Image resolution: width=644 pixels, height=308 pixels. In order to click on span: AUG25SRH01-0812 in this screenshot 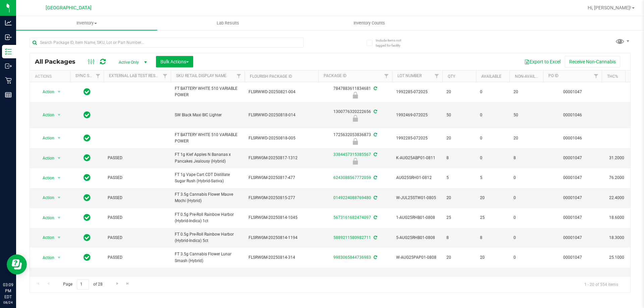, I will do `click(417, 178)`.